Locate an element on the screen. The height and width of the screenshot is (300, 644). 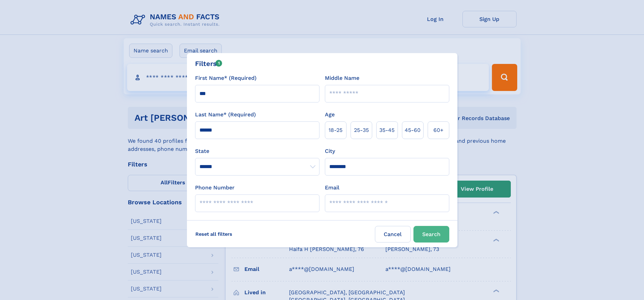
span: 35‑45 is located at coordinates (387, 130).